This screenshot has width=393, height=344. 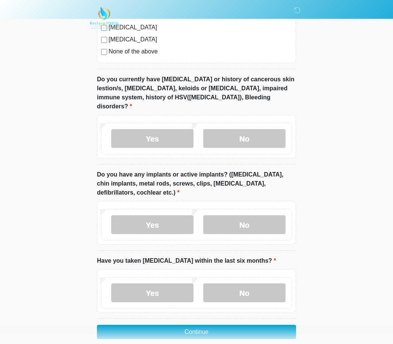 I want to click on input: None of the above, so click(x=104, y=52).